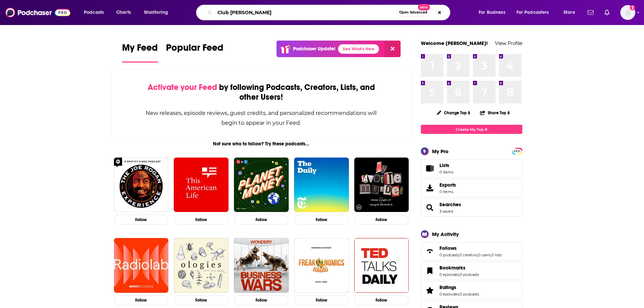 This screenshot has width=644, height=308. What do you see at coordinates (201, 265) in the screenshot?
I see `img: Ologies with Alie Ward` at bounding box center [201, 265].